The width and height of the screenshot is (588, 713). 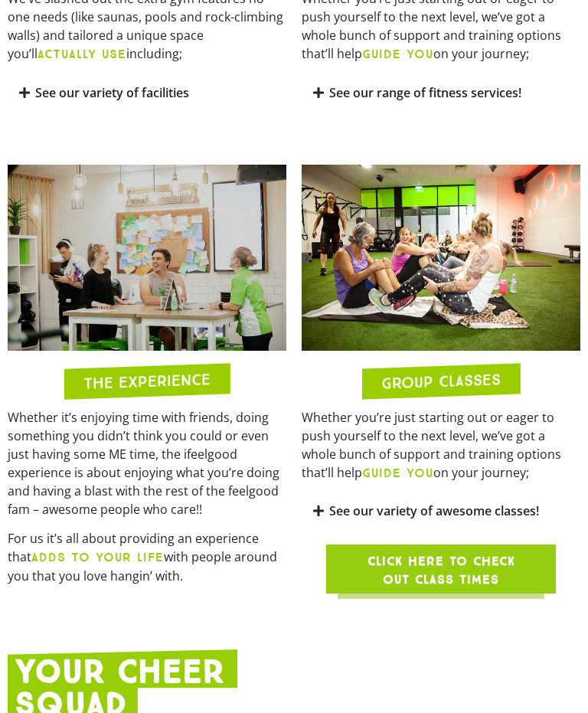 I want to click on div: See our variety of facilities, so click(x=147, y=93).